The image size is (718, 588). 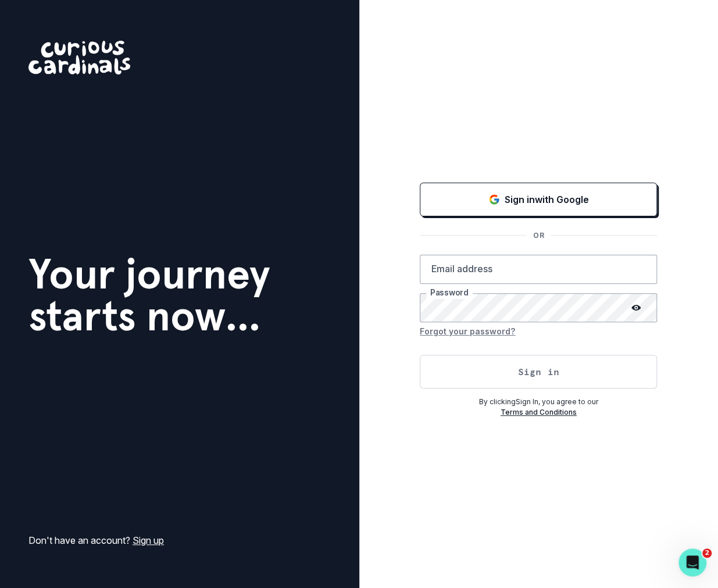 What do you see at coordinates (79, 58) in the screenshot?
I see `img: Curious Cardinals Logo` at bounding box center [79, 58].